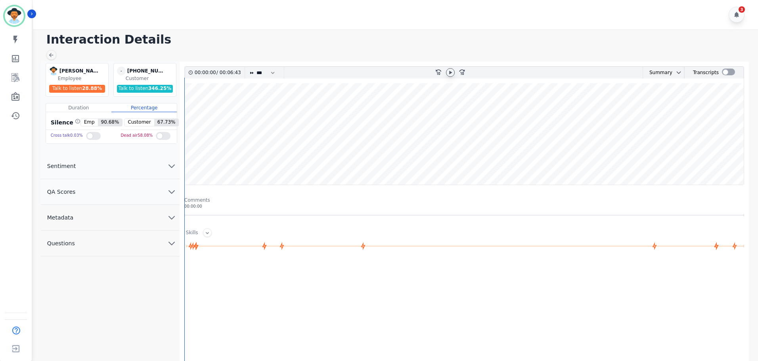  Describe the element at coordinates (229, 73) in the screenshot. I see `div: 00:06:43` at that location.